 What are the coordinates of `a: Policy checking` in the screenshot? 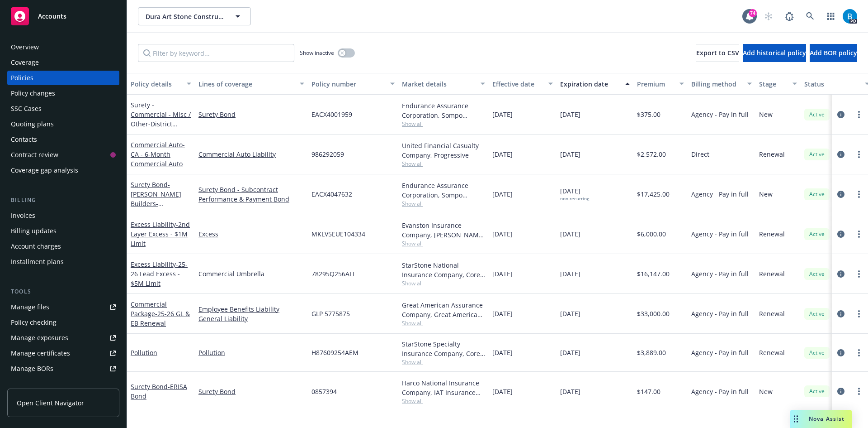 It's located at (63, 322).